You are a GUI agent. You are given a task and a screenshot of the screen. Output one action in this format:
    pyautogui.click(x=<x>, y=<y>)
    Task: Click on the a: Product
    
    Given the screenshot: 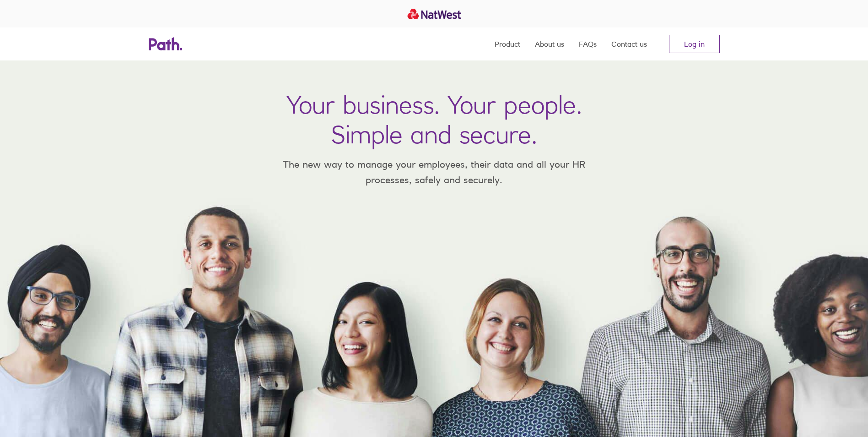 What is the action you would take?
    pyautogui.click(x=507, y=44)
    